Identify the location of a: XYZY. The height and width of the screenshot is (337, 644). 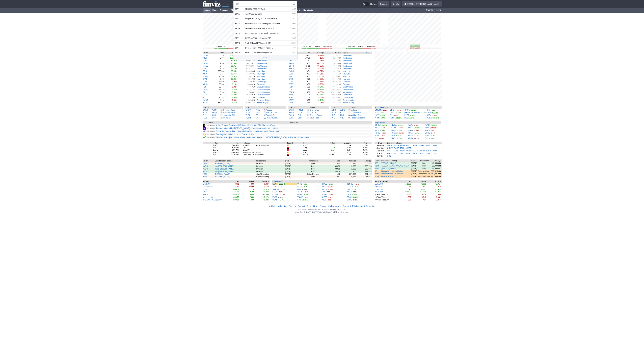
(334, 115).